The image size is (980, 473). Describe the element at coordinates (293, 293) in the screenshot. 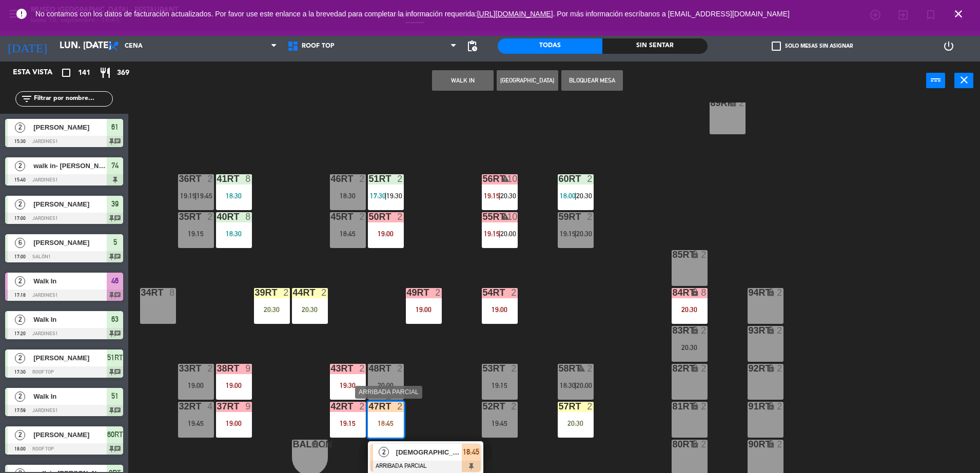

I see `div: 44RT` at that location.